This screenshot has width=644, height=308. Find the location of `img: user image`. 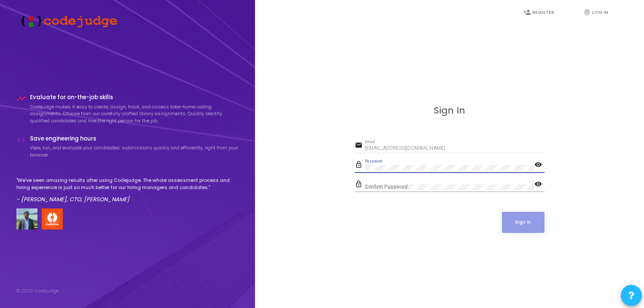

img: user image is located at coordinates (27, 219).